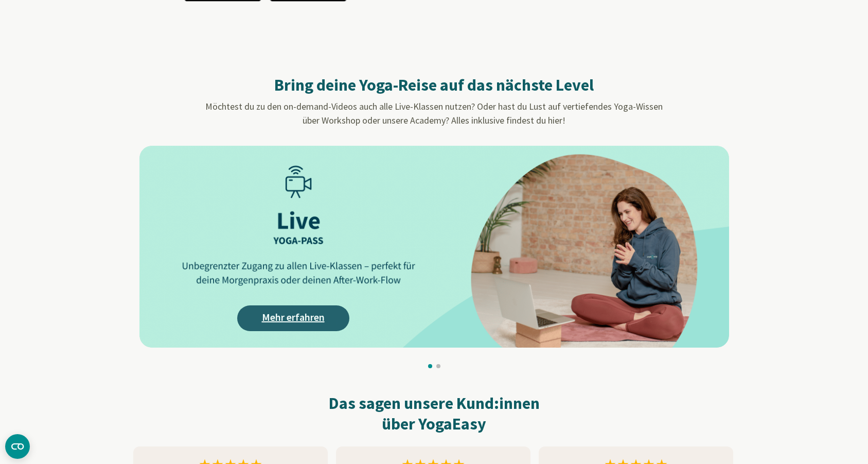 The width and height of the screenshot is (868, 464). Describe the element at coordinates (434, 247) in the screenshot. I see `img: AAffA0nNPuCLAAAAAElFTkSuQmCC` at that location.